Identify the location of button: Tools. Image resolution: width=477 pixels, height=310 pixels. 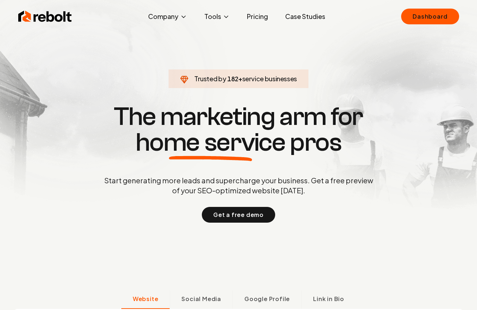
(217, 16).